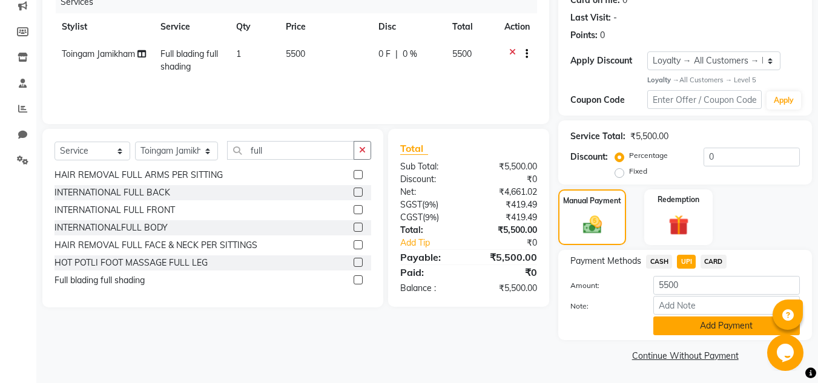 The width and height of the screenshot is (818, 383). Describe the element at coordinates (430, 230) in the screenshot. I see `div: Total:` at that location.